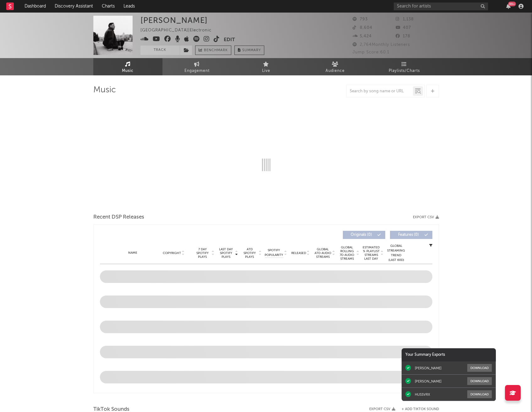  What do you see at coordinates (323, 253) in the screenshot?
I see `span: Global ATD Audio Streams` at bounding box center [323, 253].